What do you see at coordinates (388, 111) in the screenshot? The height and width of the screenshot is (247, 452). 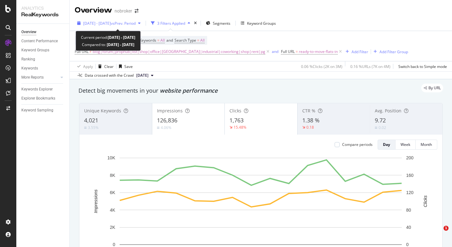 I see `span: Avg. Position` at bounding box center [388, 111].